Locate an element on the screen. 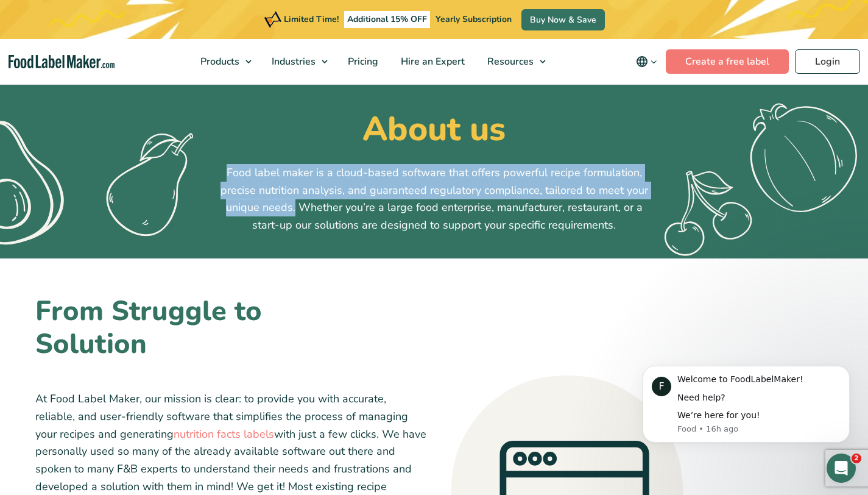 This screenshot has height=495, width=868. span: Hire an Expert is located at coordinates (431, 62).